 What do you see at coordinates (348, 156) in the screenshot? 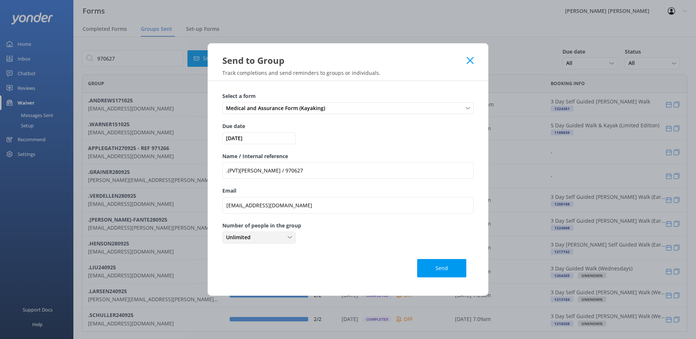
I see `label: Name / Internal reference` at bounding box center [348, 156].